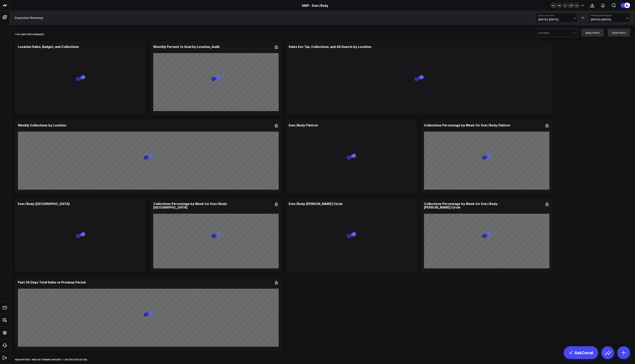  What do you see at coordinates (29, 18) in the screenshot?
I see `a: Executive Summary` at bounding box center [29, 18].